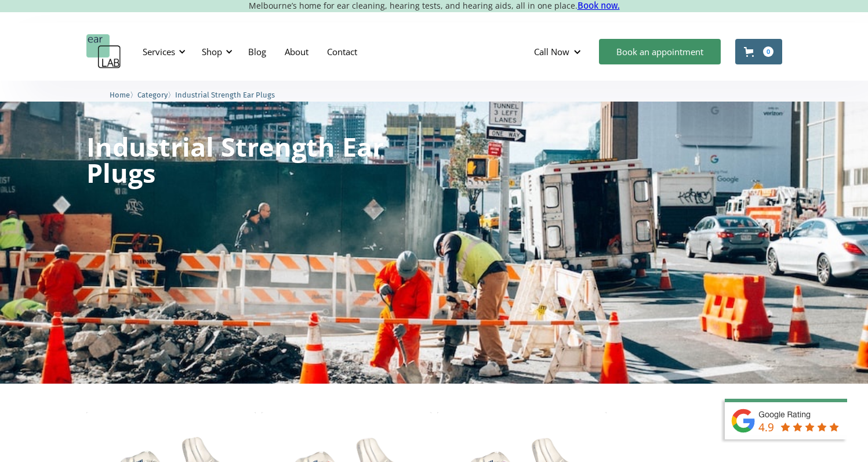  What do you see at coordinates (342, 51) in the screenshot?
I see `a: Contact` at bounding box center [342, 51].